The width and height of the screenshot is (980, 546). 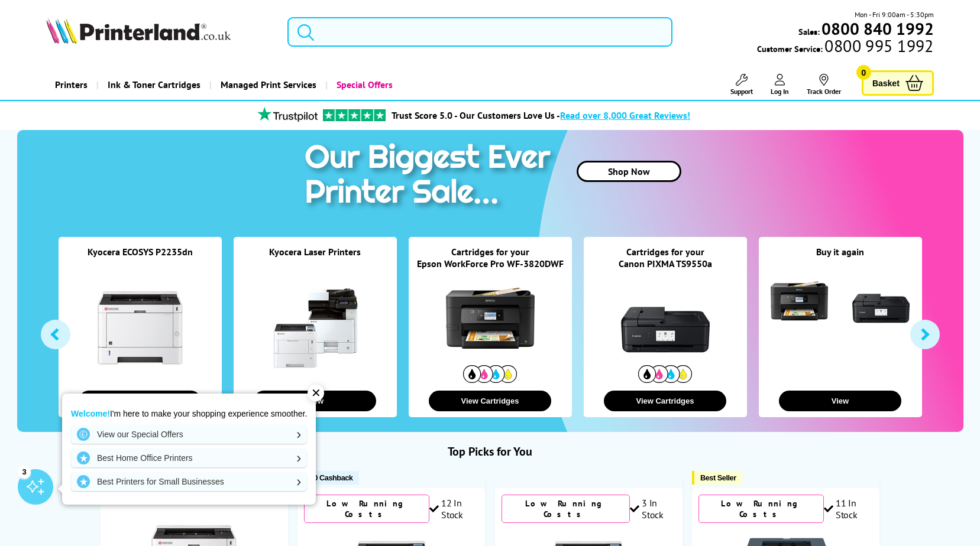 What do you see at coordinates (898, 82) in the screenshot?
I see `a: Basket 0` at bounding box center [898, 82].